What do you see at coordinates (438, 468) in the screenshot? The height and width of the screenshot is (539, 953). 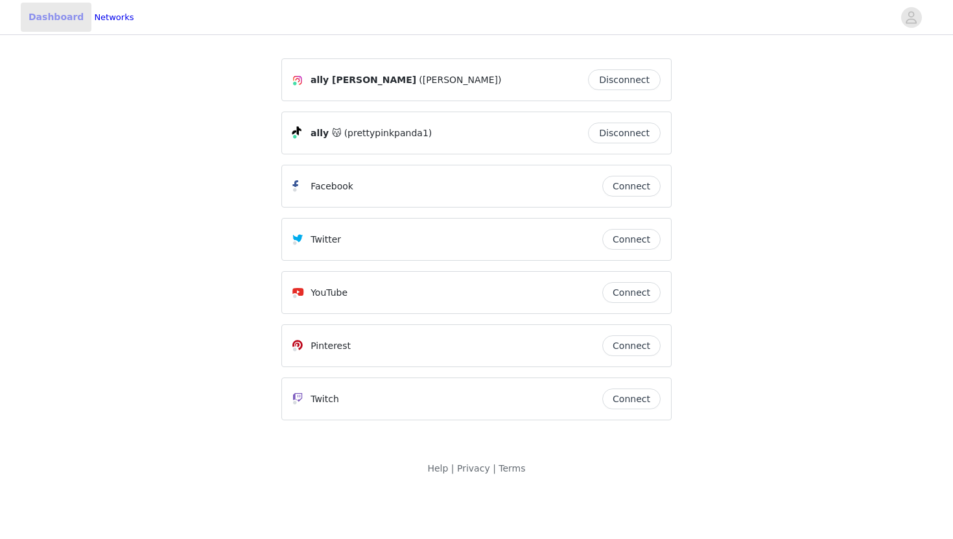 I see `a: Help` at bounding box center [438, 468].